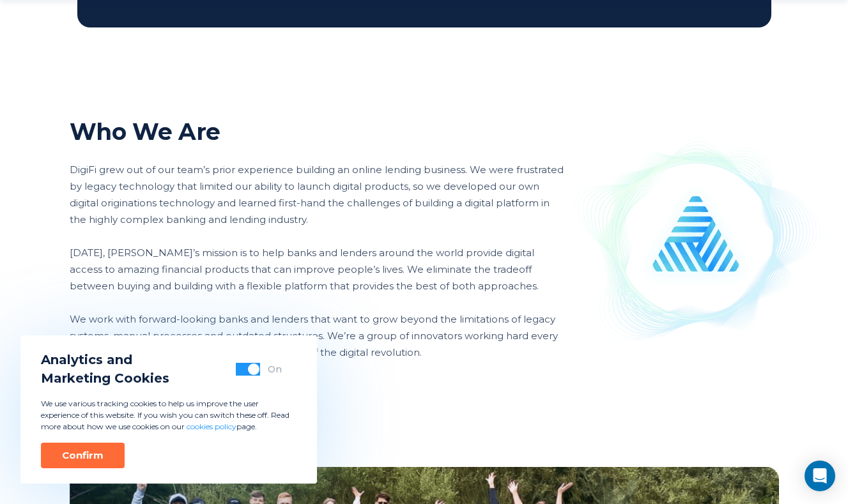  Describe the element at coordinates (317, 131) in the screenshot. I see `h2: Who We Are` at that location.